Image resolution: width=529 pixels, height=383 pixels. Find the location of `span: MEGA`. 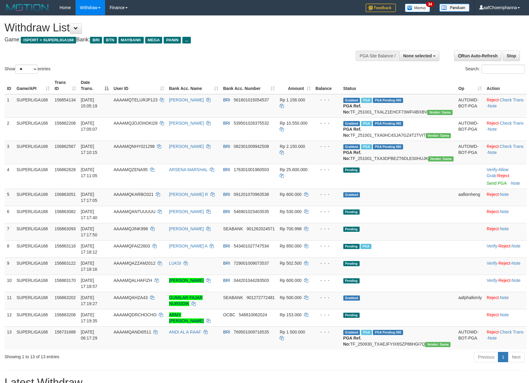

span: MEGA is located at coordinates (154, 40).